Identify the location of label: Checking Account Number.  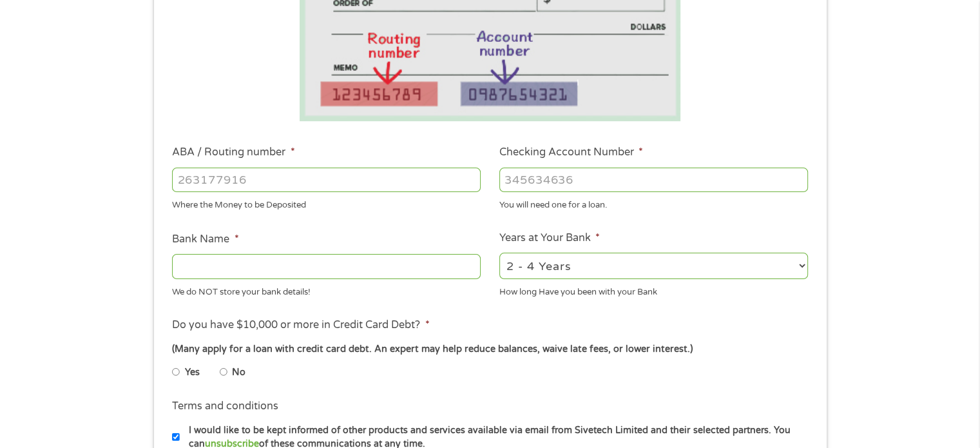
(571, 152).